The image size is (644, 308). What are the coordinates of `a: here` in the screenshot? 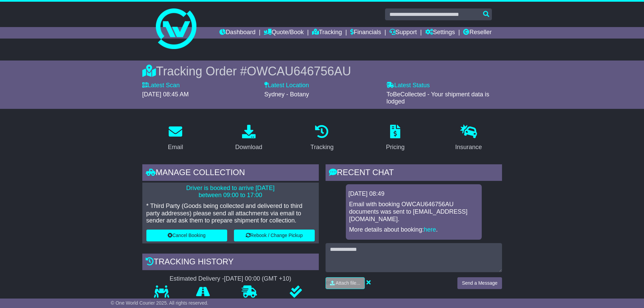 It's located at (430, 230).